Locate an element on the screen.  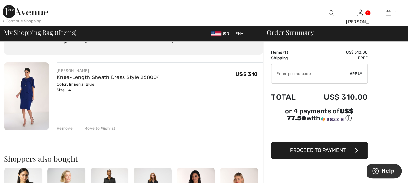
a: Sign In is located at coordinates (360, 13).